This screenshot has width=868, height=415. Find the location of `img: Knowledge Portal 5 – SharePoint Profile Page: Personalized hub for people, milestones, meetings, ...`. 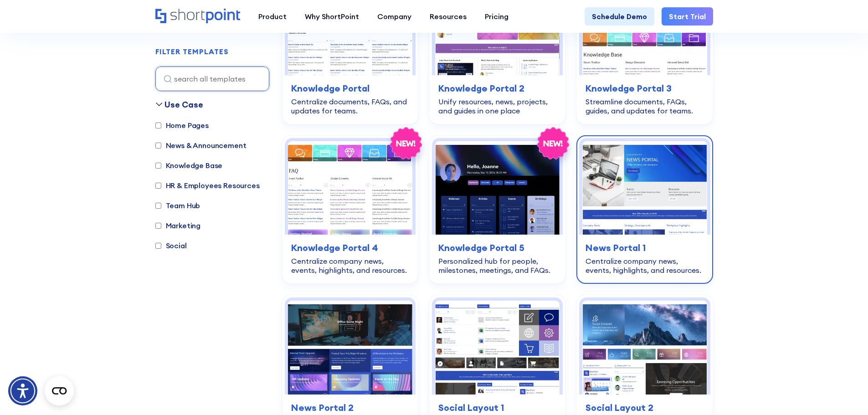

img: Knowledge Portal 5 – SharePoint Profile Page: Personalized hub for people, milestones, meetings, ... is located at coordinates (497, 188).